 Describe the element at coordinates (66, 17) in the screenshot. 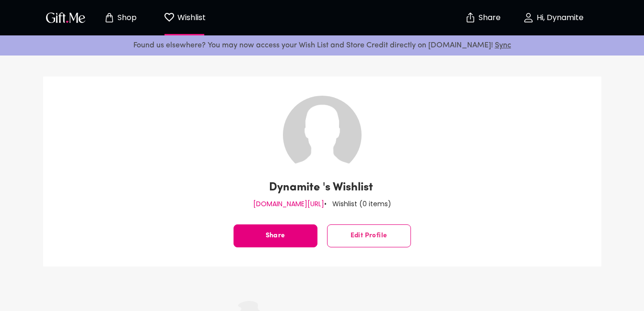

I see `img: GiftMe Logo` at that location.